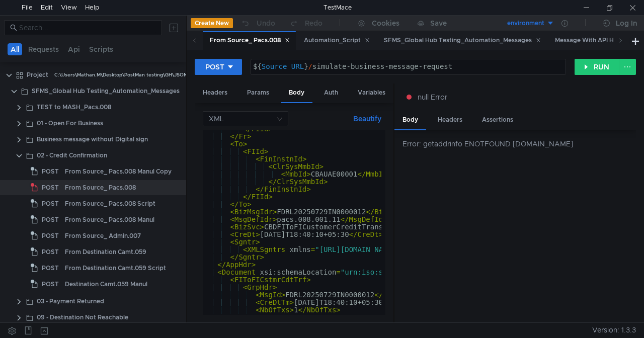  What do you see at coordinates (70, 123) in the screenshot?
I see `div: 01 - Open For Business` at bounding box center [70, 123].